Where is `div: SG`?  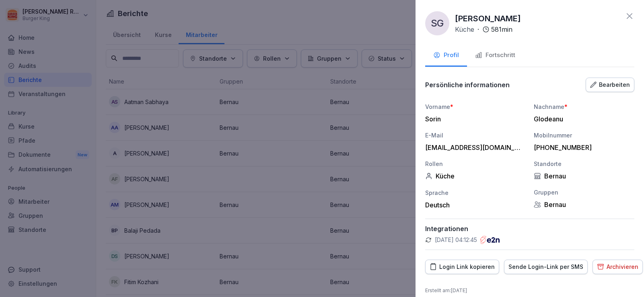 div: SG is located at coordinates (438, 23).